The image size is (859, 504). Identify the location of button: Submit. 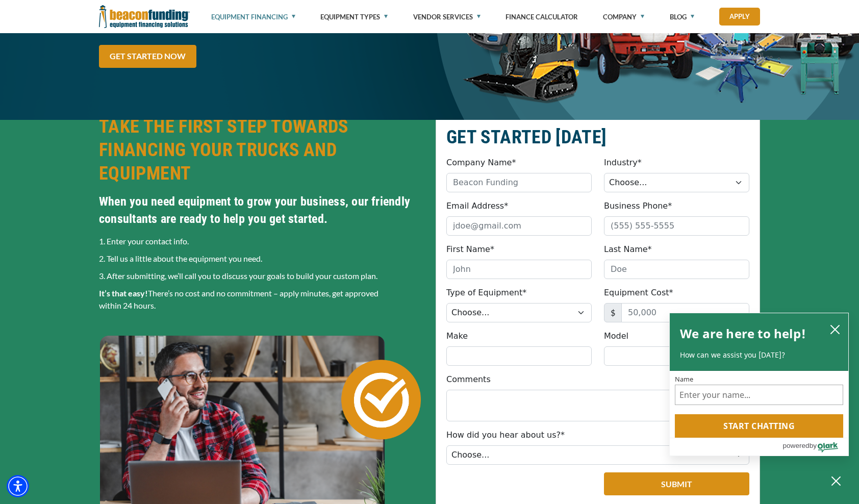
(677, 484).